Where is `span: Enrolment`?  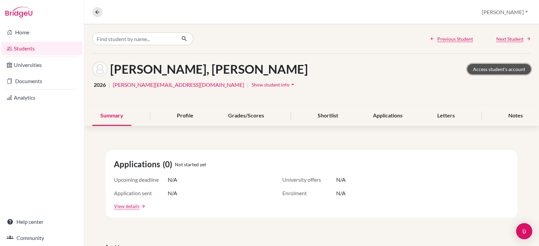
span: Enrolment is located at coordinates (309, 193).